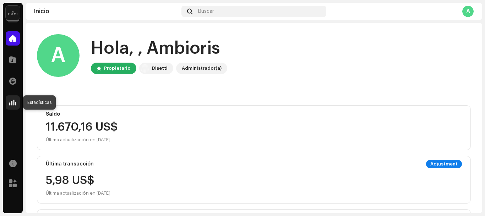  Describe the element at coordinates (106, 11) in the screenshot. I see `div: Inicio` at that location.